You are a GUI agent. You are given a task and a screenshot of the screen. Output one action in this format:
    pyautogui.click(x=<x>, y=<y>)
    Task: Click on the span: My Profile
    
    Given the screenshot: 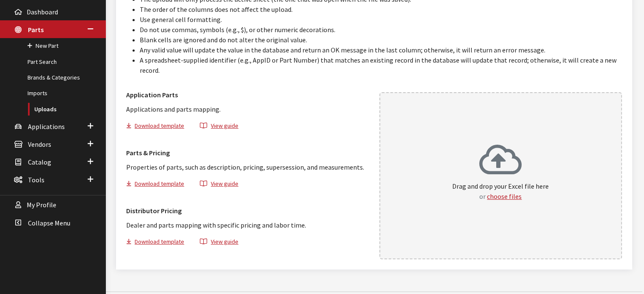 What is the action you would take?
    pyautogui.click(x=41, y=205)
    